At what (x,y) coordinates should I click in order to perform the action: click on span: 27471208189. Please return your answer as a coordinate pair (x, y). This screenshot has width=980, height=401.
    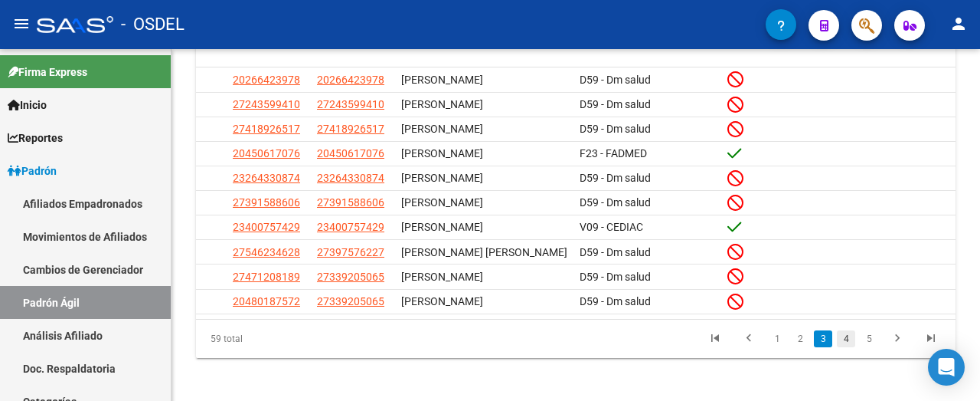
    Looking at the image, I should click on (267, 277).